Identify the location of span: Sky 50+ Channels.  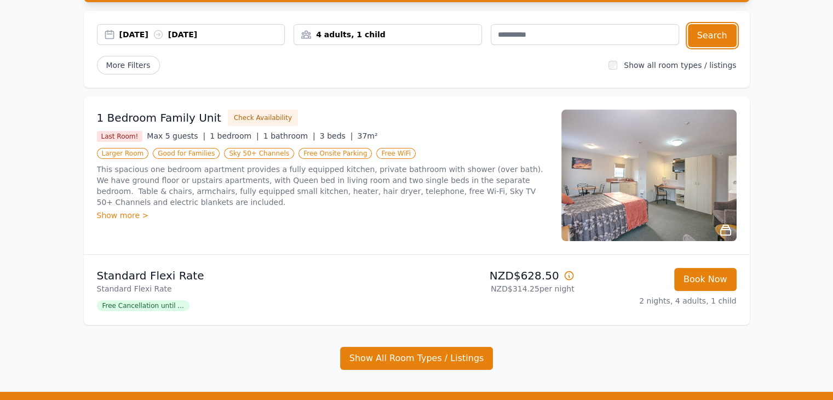
(259, 153).